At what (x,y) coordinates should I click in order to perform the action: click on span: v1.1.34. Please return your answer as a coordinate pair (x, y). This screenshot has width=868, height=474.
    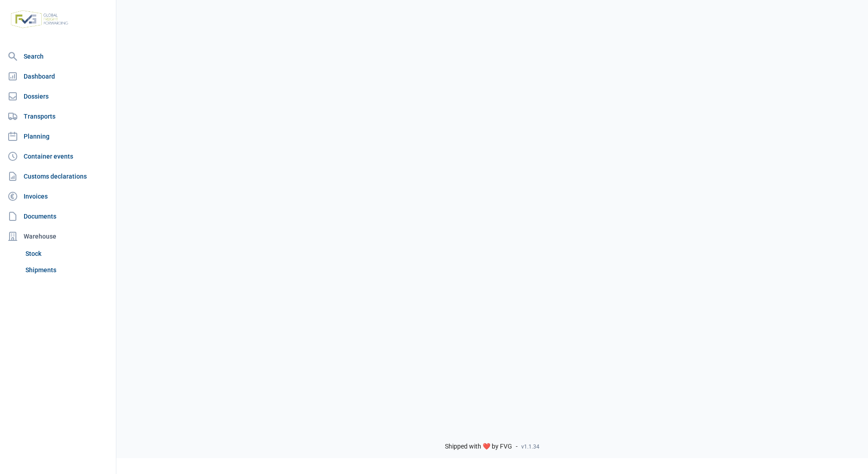
    Looking at the image, I should click on (530, 447).